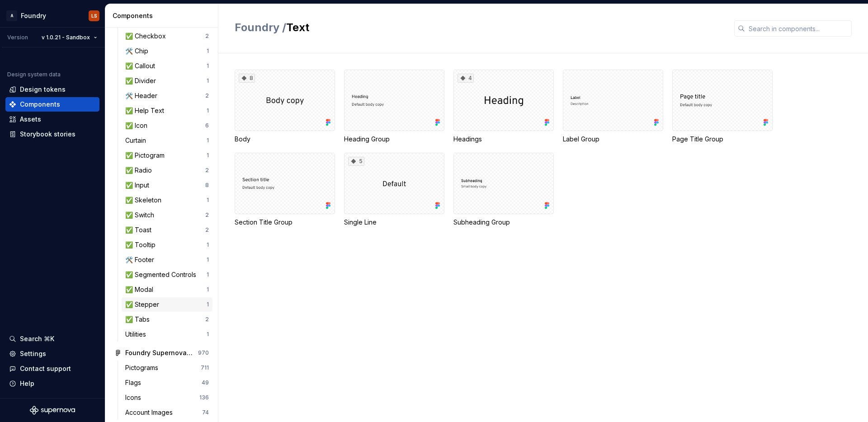 The image size is (868, 422). Describe the element at coordinates (33, 354) in the screenshot. I see `div: Settings` at that location.